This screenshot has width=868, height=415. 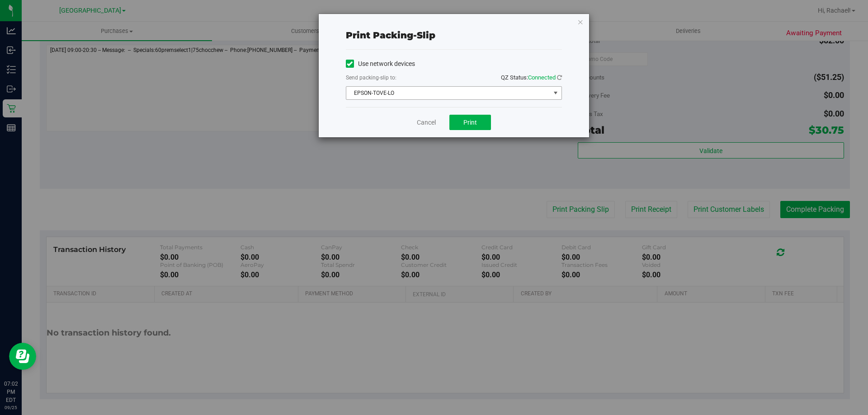 I want to click on a: Cancel, so click(x=426, y=122).